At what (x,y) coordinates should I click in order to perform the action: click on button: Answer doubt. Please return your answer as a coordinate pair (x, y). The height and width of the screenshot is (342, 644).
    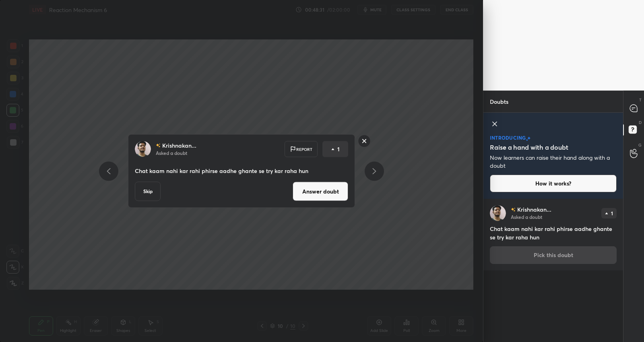
    Looking at the image, I should click on (320, 192).